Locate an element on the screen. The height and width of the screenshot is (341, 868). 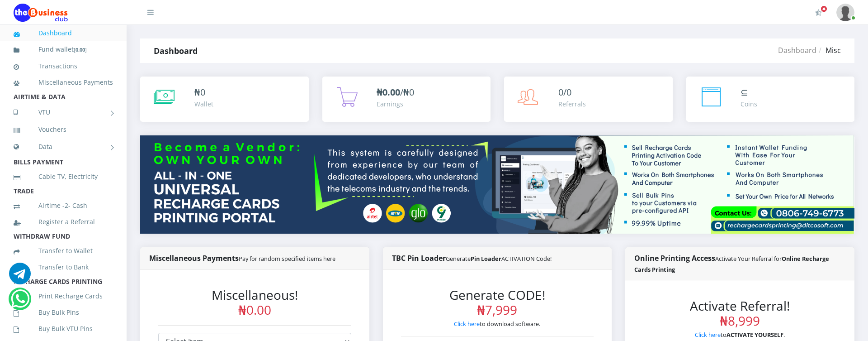
div: Earnings is located at coordinates (395, 104).